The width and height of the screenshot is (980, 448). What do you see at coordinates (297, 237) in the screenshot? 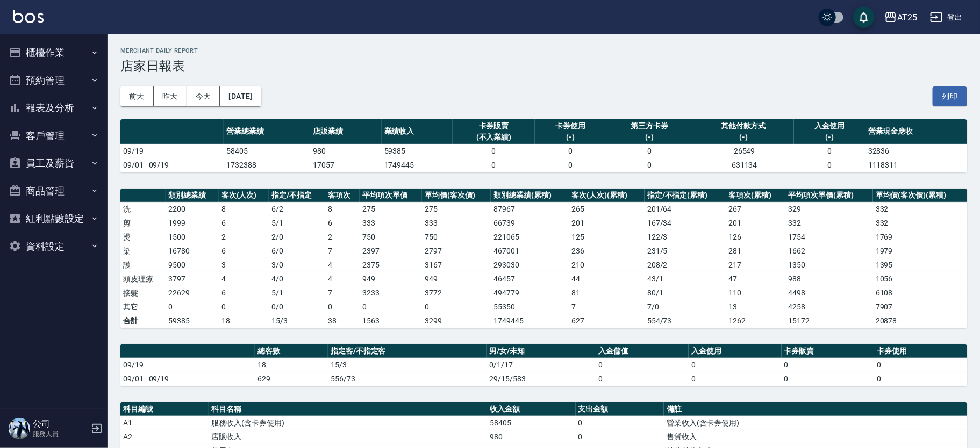
I see `td: 2 / 0` at bounding box center [297, 237].